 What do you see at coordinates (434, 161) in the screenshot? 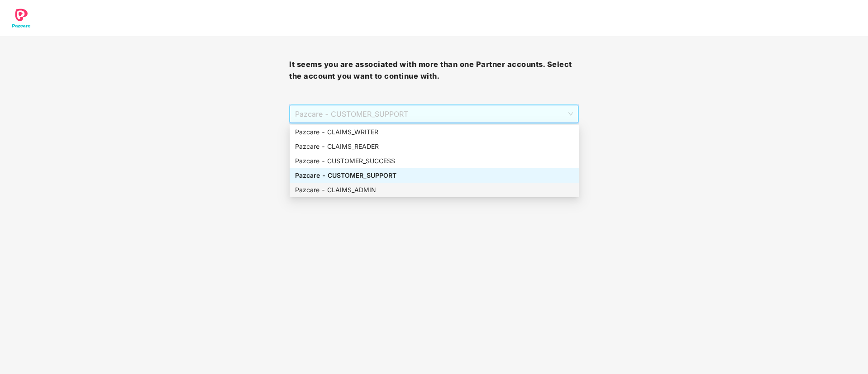
I see `div: Pazcare - CUSTOMER_SUCCESS` at bounding box center [434, 161].